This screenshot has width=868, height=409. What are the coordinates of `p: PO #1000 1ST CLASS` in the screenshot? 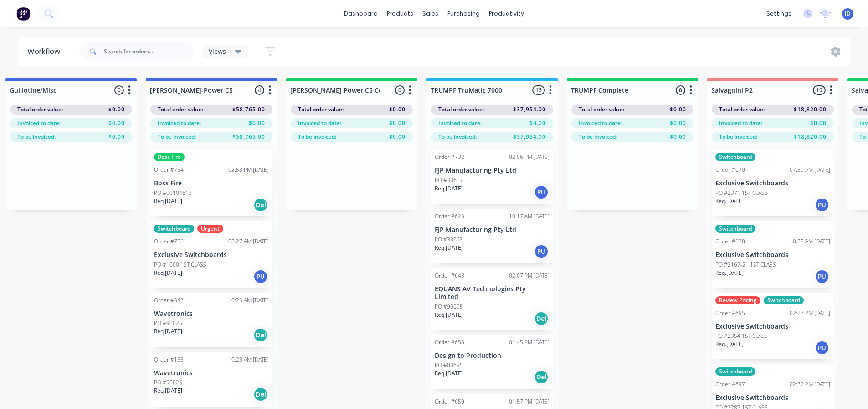 It's located at (180, 264).